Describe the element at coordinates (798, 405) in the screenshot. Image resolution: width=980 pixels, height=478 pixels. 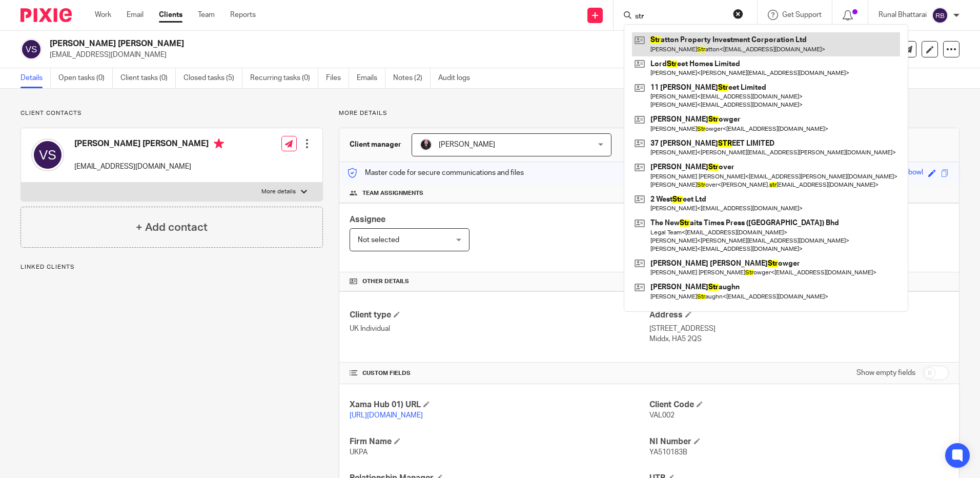
I see `h4: Client Code` at that location.